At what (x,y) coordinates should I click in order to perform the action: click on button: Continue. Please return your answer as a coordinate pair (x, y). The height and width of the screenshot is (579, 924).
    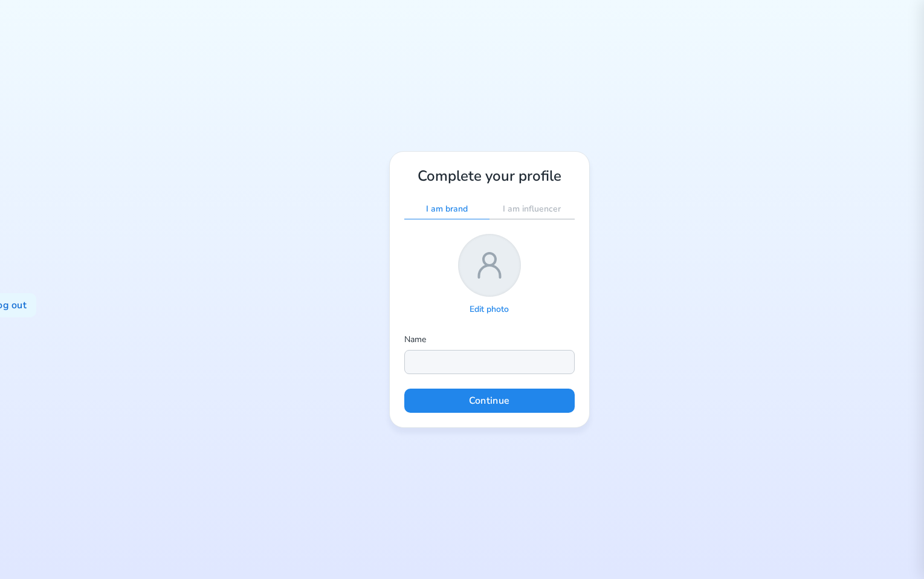
    Looking at the image, I should click on (489, 401).